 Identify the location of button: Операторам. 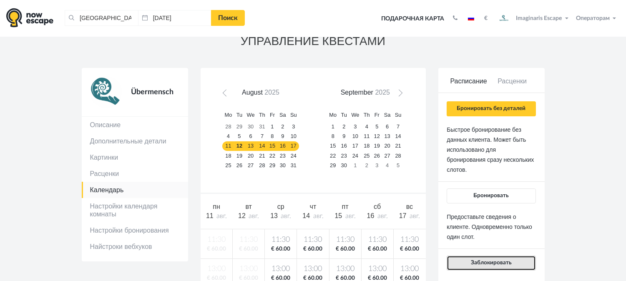
(597, 18).